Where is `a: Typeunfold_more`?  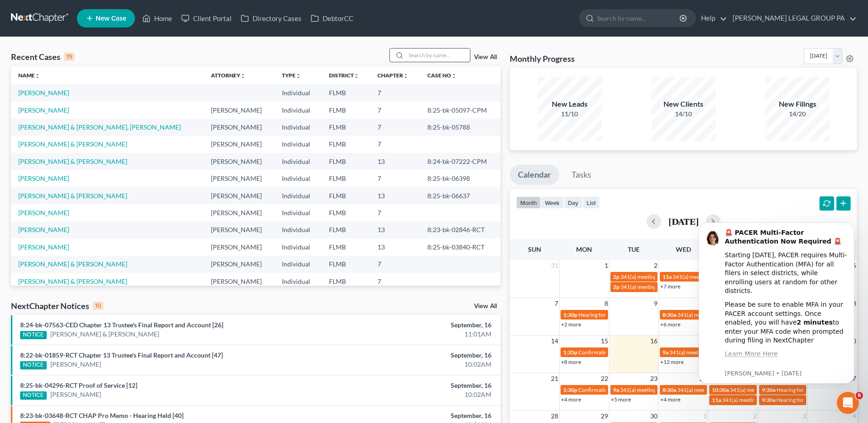
a: Typeunfold_more is located at coordinates (291, 75).